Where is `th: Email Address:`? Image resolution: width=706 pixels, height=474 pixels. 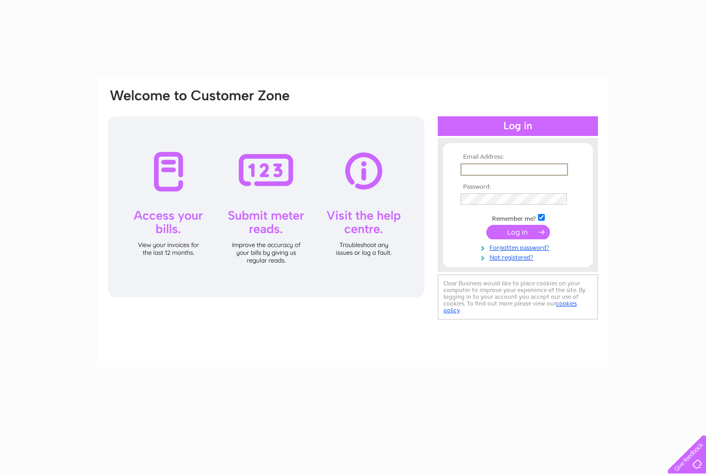
th: Email Address: is located at coordinates (518, 157).